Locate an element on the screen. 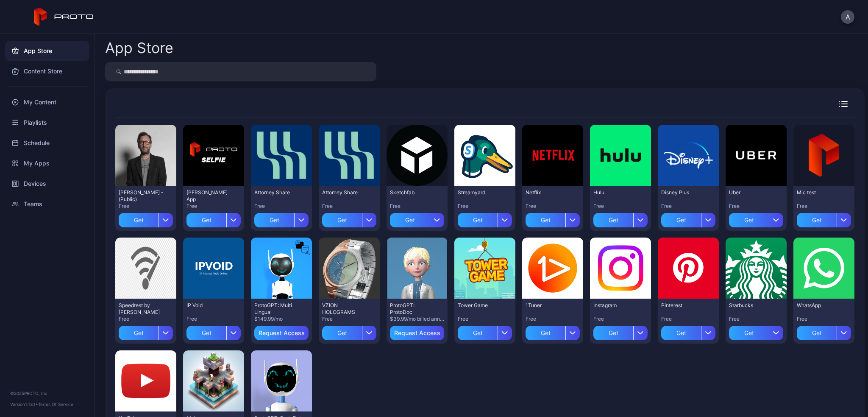  div: Devices is located at coordinates (47, 184).